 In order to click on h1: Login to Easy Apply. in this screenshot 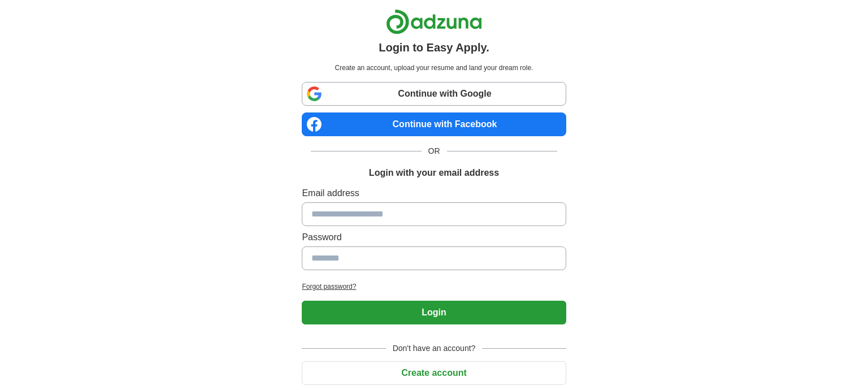, I will do `click(434, 48)`.